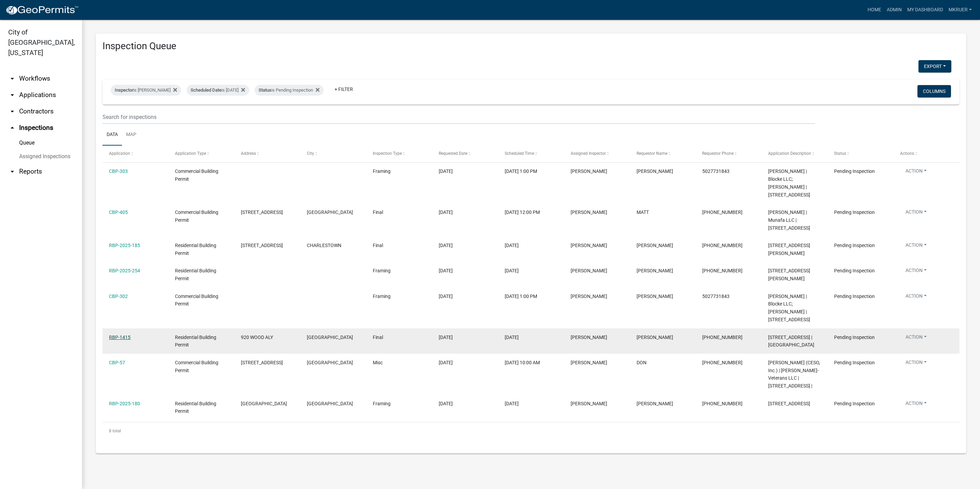 The width and height of the screenshot is (980, 489). I want to click on span: Application Description, so click(790, 153).